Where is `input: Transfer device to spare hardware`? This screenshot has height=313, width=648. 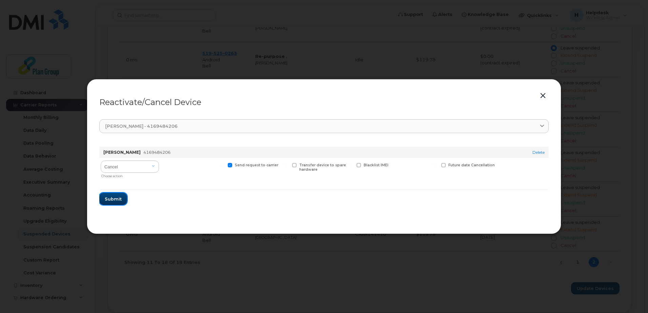
input: Transfer device to spare hardware is located at coordinates (286, 165).